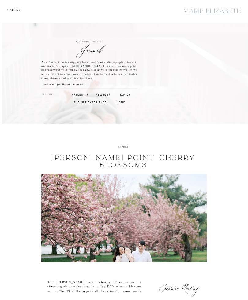  Describe the element at coordinates (90, 102) in the screenshot. I see `a: The MEP Experience` at that location.